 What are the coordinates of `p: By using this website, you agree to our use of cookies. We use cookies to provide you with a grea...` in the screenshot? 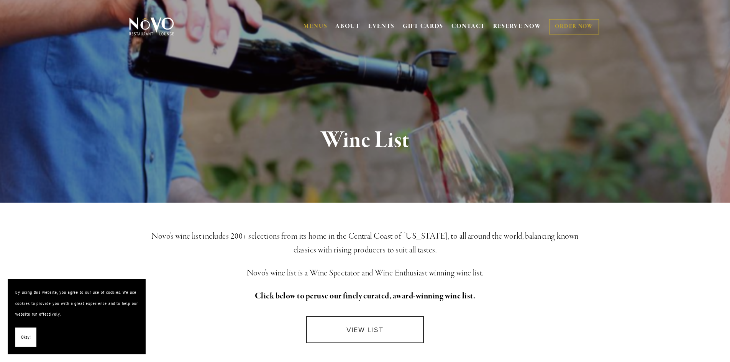 It's located at (77, 304).